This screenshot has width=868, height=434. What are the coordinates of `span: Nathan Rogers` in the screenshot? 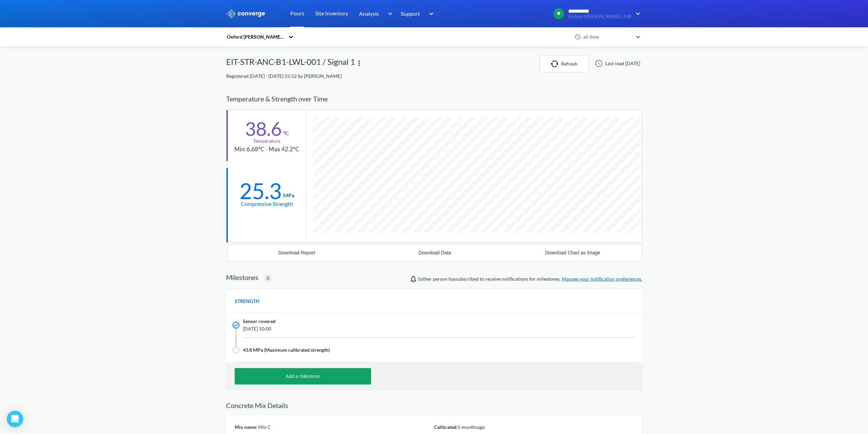 It's located at (425, 279).